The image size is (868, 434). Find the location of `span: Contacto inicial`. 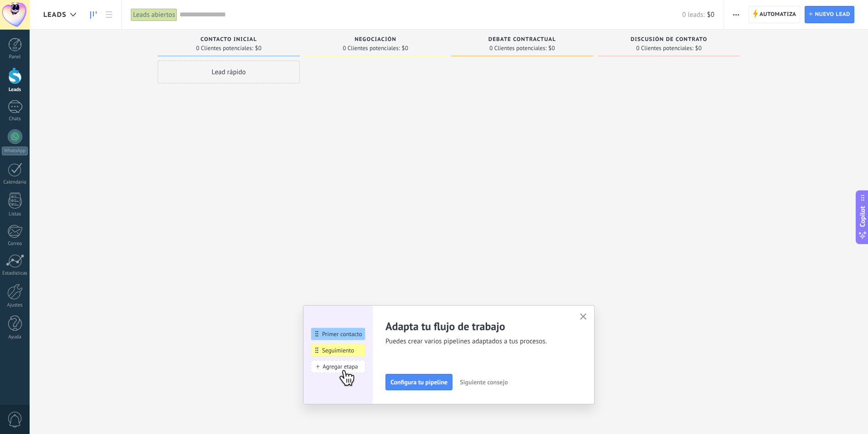

span: Contacto inicial is located at coordinates (229, 39).